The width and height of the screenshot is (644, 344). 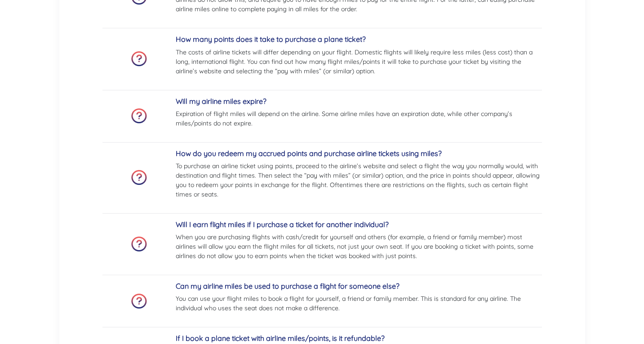 I want to click on h5: Will my airline miles expire?, so click(x=359, y=101).